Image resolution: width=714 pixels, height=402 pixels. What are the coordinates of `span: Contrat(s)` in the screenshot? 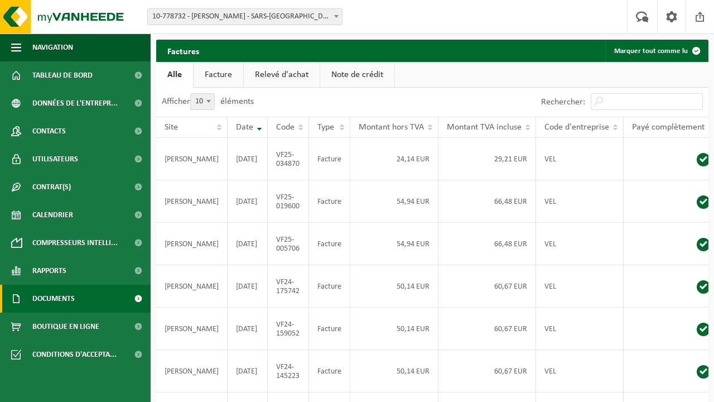 It's located at (51, 187).